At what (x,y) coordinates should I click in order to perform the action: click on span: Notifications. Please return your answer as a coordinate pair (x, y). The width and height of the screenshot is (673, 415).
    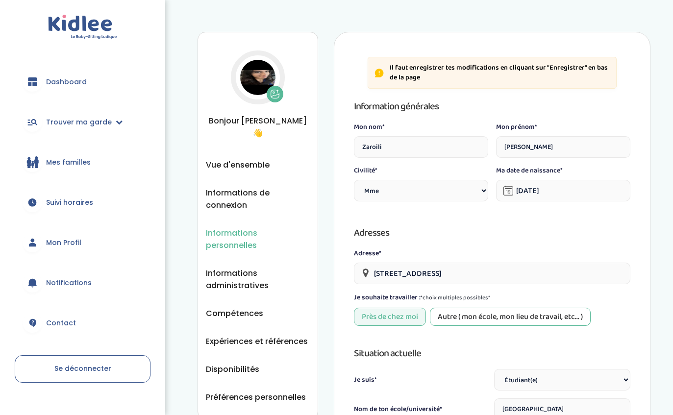
    Looking at the image, I should click on (69, 283).